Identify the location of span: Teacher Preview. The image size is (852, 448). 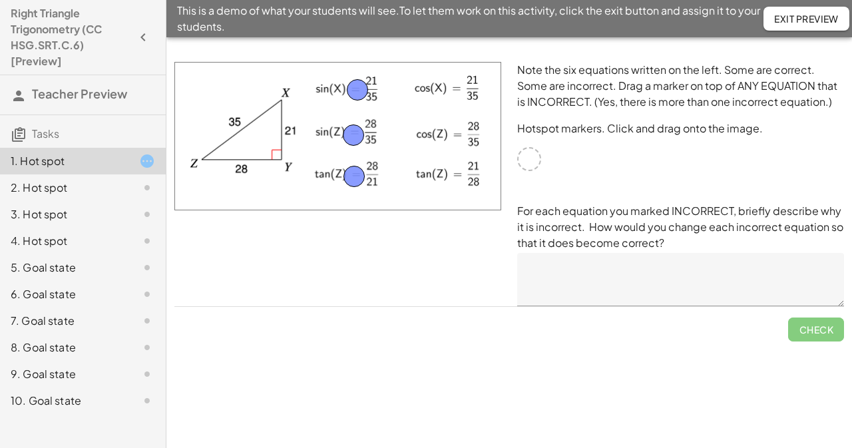
(79, 93).